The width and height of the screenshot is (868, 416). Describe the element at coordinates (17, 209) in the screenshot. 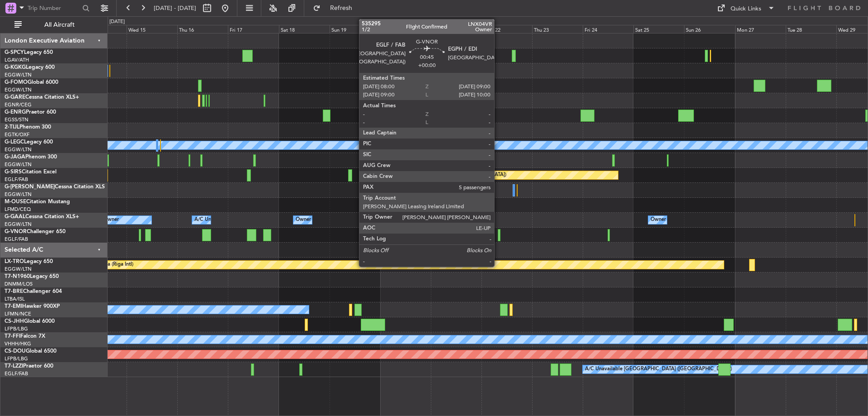

I see `a: LFMD/CEQ` at that location.